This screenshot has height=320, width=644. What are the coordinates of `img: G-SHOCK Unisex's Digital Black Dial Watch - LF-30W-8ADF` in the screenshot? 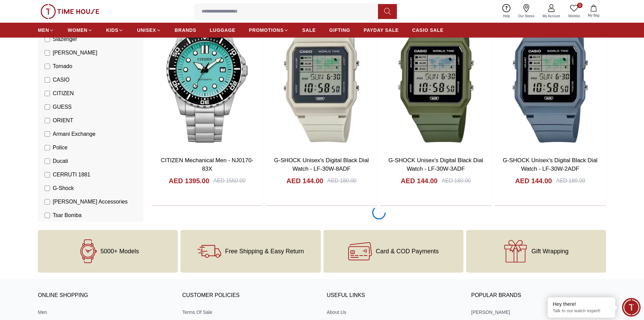 It's located at (321, 78).